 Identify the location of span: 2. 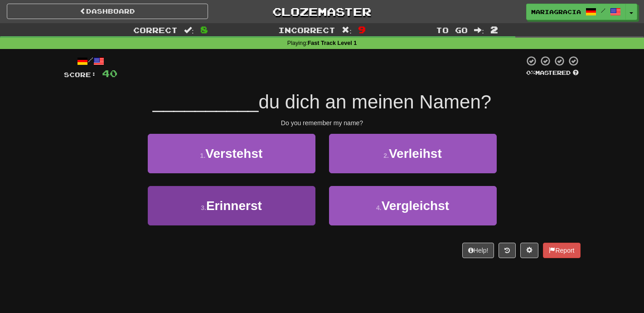
(494, 30).